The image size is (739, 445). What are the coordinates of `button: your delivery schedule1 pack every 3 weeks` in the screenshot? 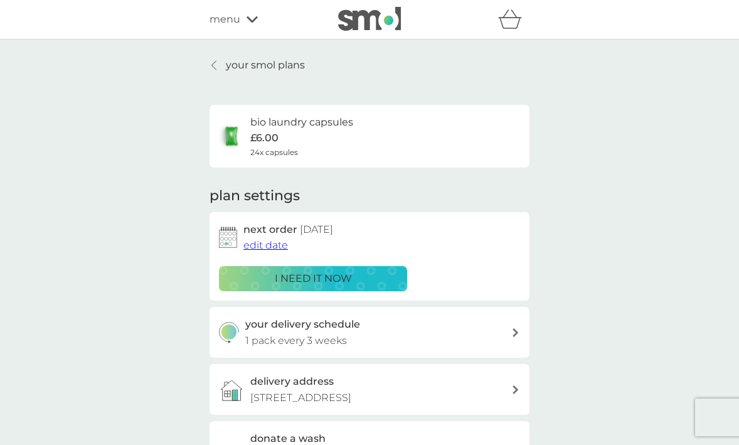 It's located at (370, 332).